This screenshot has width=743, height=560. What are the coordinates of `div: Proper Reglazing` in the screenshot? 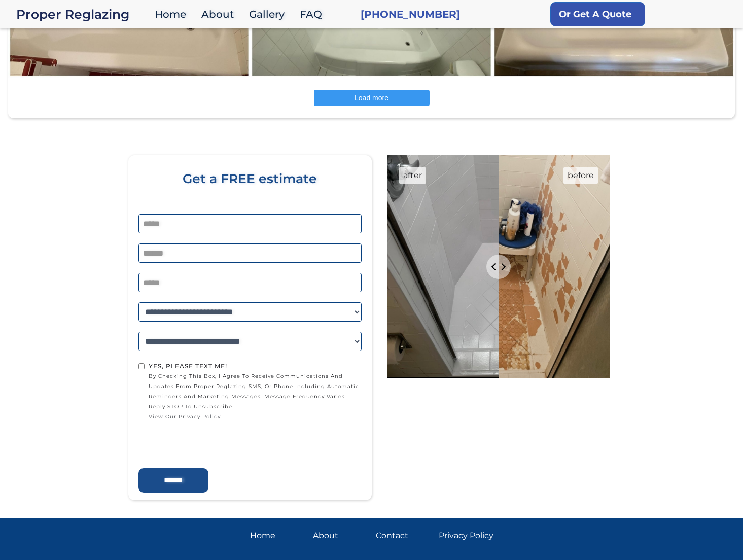 It's located at (83, 14).